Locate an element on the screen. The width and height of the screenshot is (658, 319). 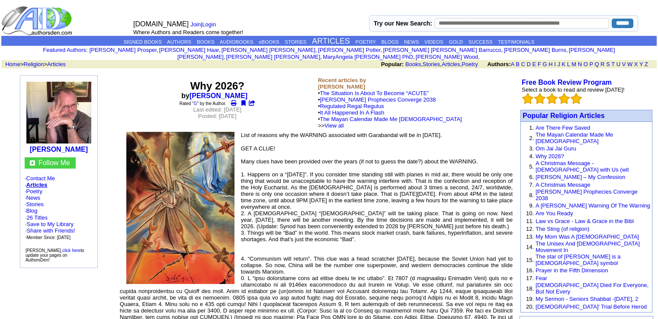
a: Law vs Grace - Law & Grace in the Bibl is located at coordinates (585, 221).